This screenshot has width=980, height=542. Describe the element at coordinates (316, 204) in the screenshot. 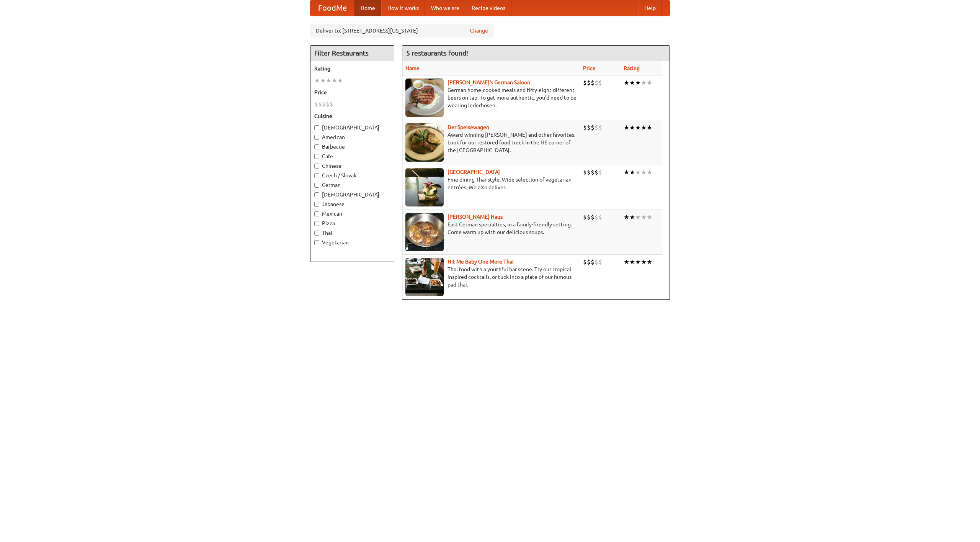

I see `input: Japanese` at that location.